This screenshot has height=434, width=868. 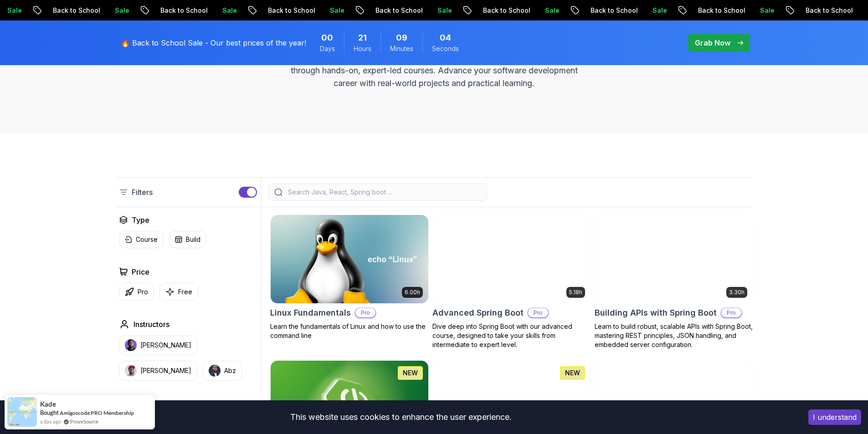 What do you see at coordinates (140, 220) in the screenshot?
I see `h2: Type` at bounding box center [140, 220].